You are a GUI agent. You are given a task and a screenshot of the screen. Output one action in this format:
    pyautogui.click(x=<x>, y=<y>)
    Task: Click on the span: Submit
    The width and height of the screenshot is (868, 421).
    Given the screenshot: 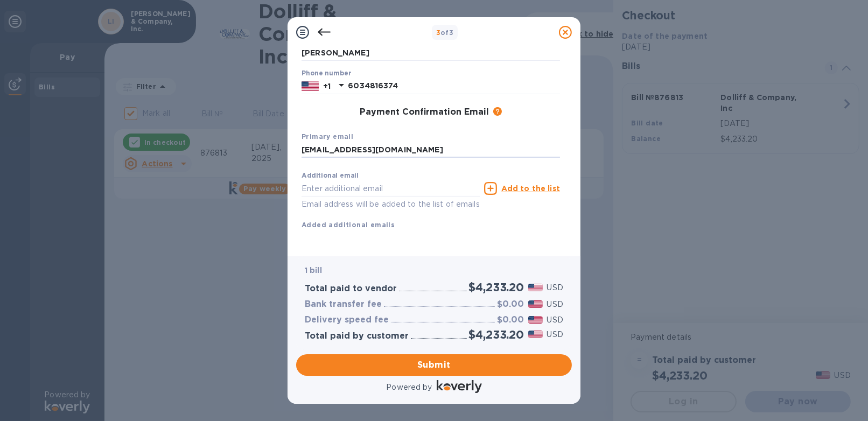 What is the action you would take?
    pyautogui.click(x=434, y=365)
    